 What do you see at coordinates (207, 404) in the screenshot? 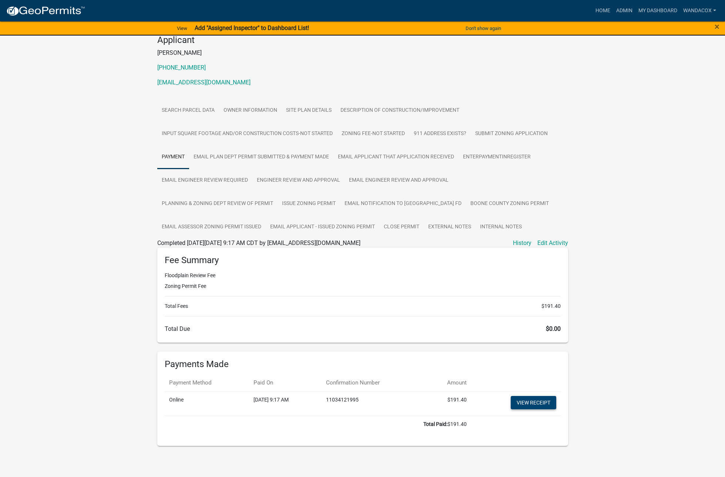
I see `td: Online` at bounding box center [207, 404].